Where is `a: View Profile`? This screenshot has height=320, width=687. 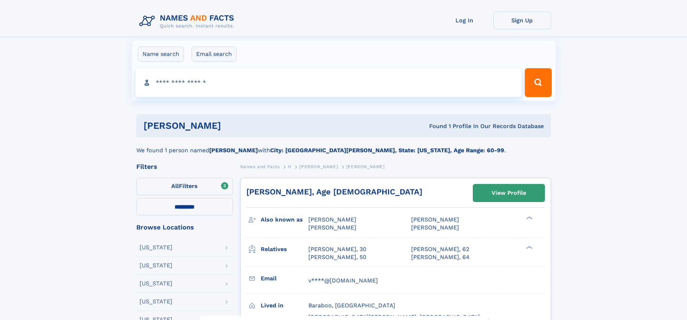
a: View Profile is located at coordinates (509, 193).